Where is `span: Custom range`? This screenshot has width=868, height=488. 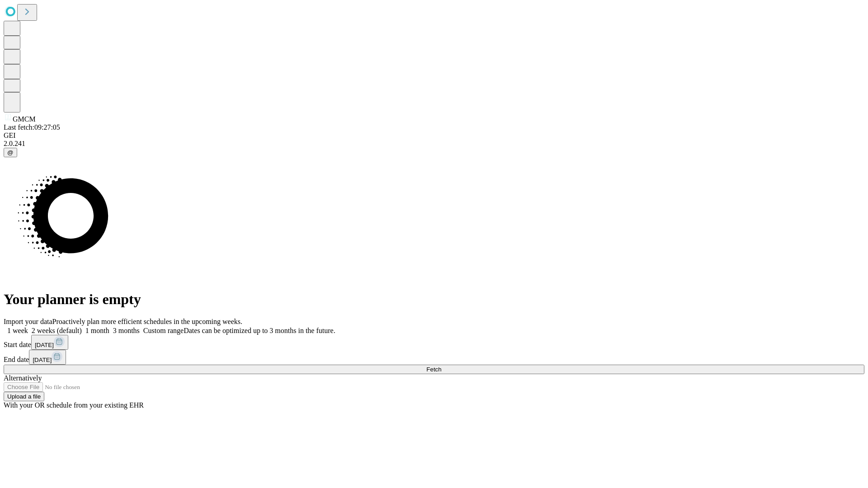
span: Custom range is located at coordinates (163, 331).